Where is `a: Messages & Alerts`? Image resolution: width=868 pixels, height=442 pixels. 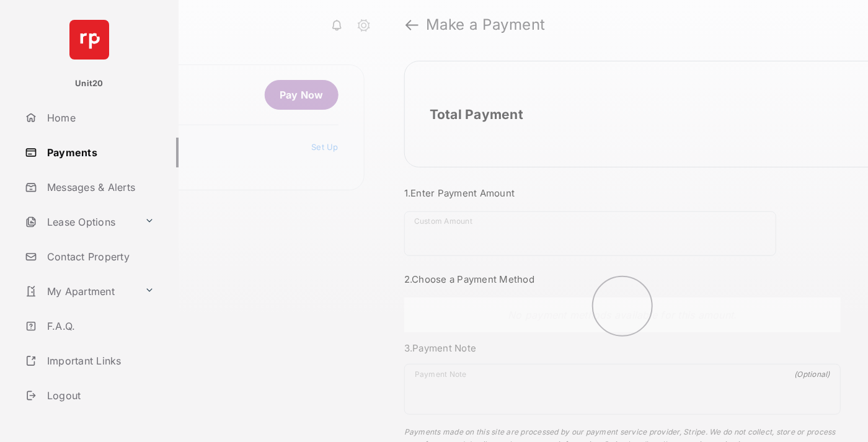
a: Messages & Alerts is located at coordinates (99, 187).